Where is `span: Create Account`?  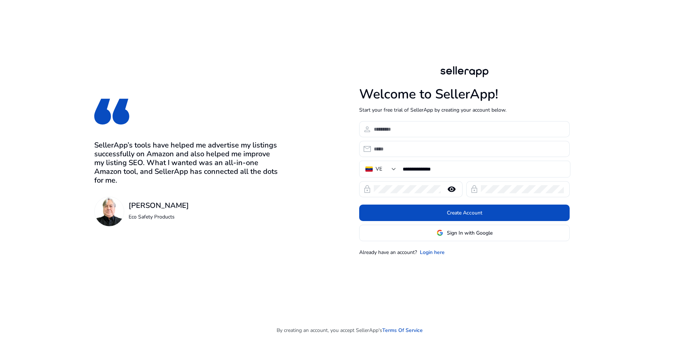
span: Create Account is located at coordinates (465, 212).